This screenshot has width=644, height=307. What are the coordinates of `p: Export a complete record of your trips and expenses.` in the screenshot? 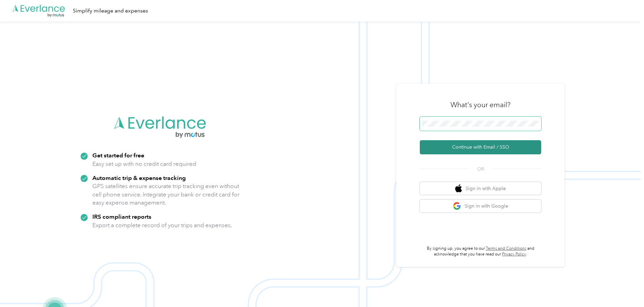 It's located at (162, 225).